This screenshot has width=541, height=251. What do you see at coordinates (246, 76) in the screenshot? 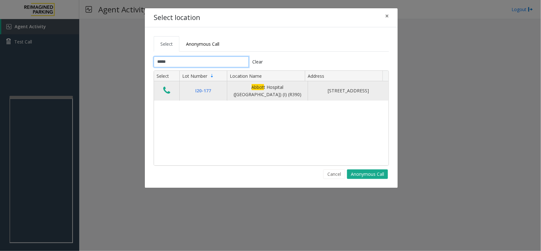
I see `span: Location Name` at bounding box center [246, 76].